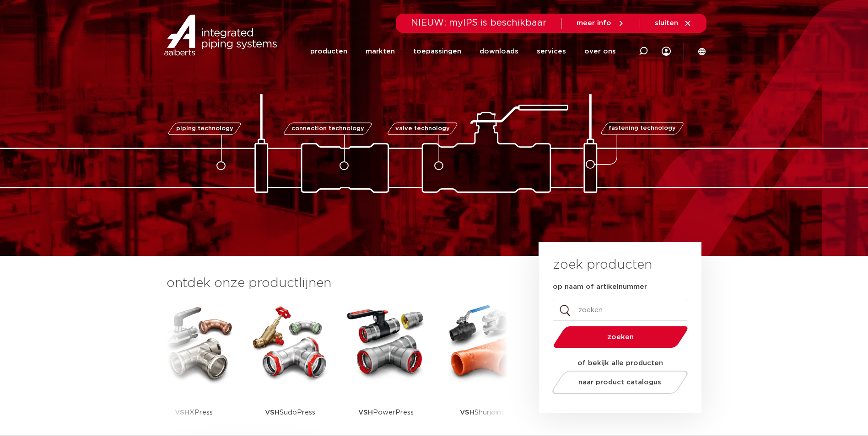  I want to click on span: naar product catalogus, so click(620, 382).